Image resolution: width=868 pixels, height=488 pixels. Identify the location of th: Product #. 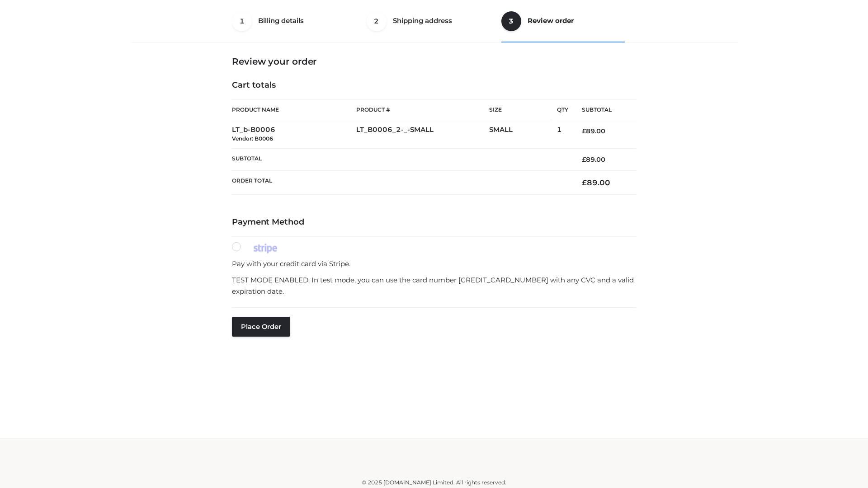
(422, 110).